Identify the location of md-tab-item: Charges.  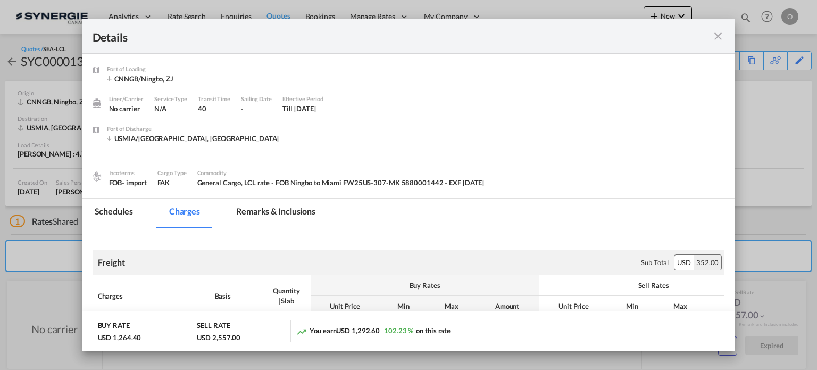
(185, 213).